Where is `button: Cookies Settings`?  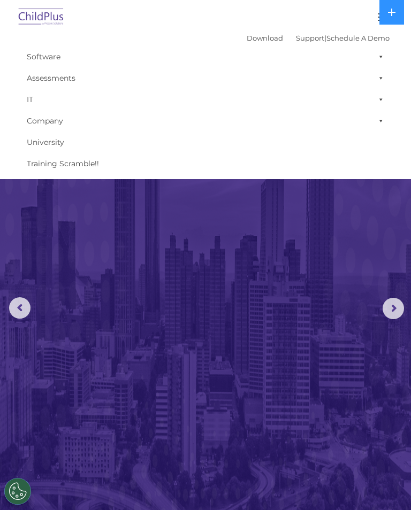
button: Cookies Settings is located at coordinates (18, 491).